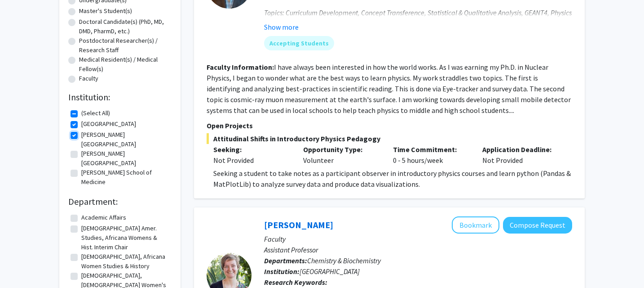  What do you see at coordinates (286, 261) in the screenshot?
I see `b: Departments:` at bounding box center [286, 261].